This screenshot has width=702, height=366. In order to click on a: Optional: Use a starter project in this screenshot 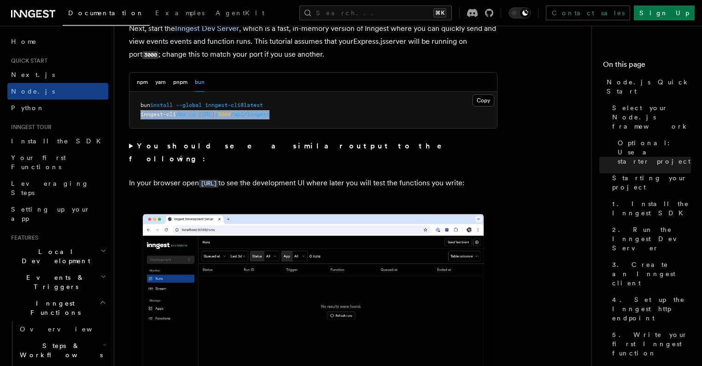, I will do `click(652, 152)`.